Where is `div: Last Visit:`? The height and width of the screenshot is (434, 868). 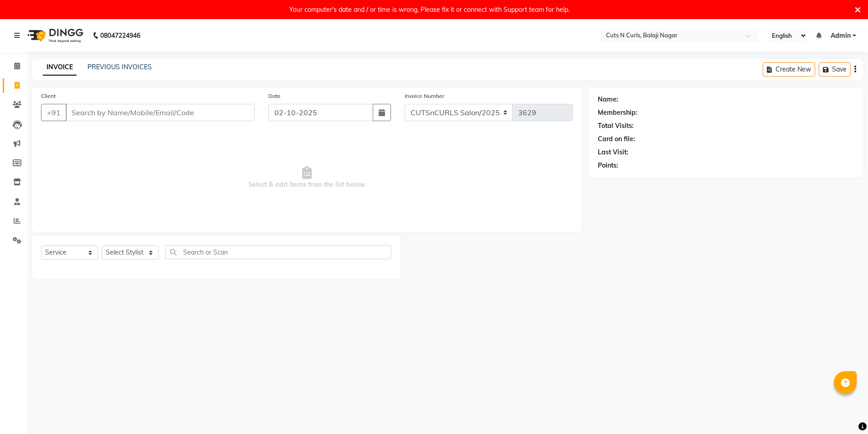
div: Last Visit: is located at coordinates (613, 152).